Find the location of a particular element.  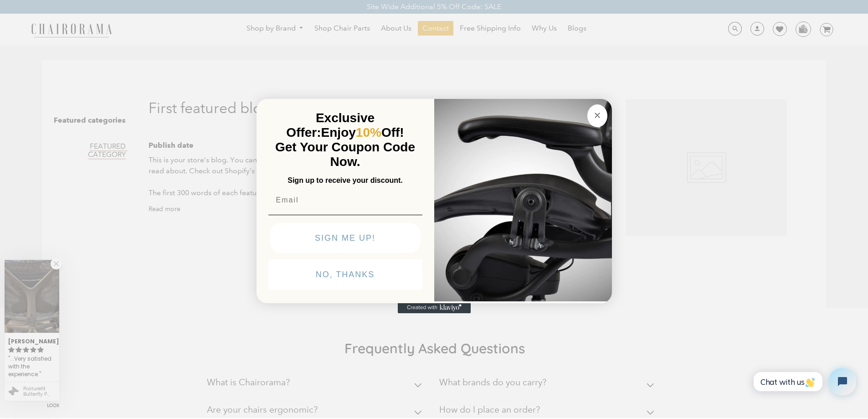

input: Email is located at coordinates (346, 200).